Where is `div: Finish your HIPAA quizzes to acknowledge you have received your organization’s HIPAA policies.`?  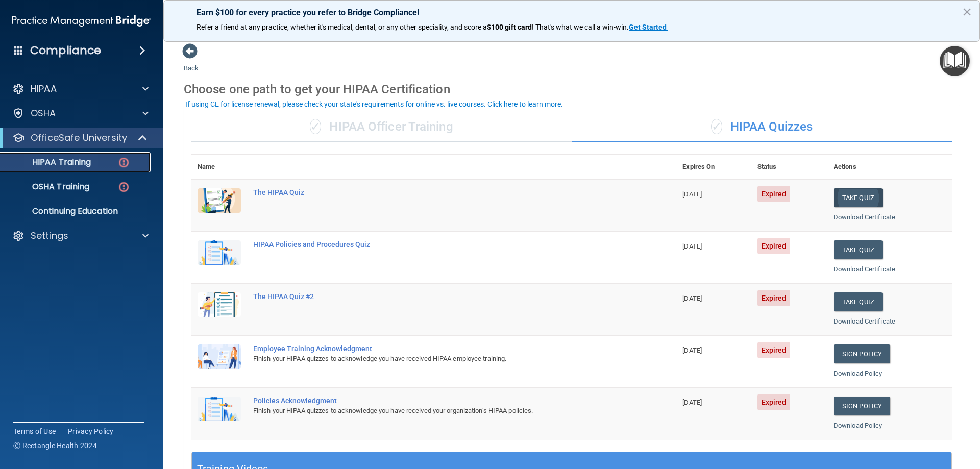 div: Finish your HIPAA quizzes to acknowledge you have received your organization’s HIPAA policies. is located at coordinates (439, 411).